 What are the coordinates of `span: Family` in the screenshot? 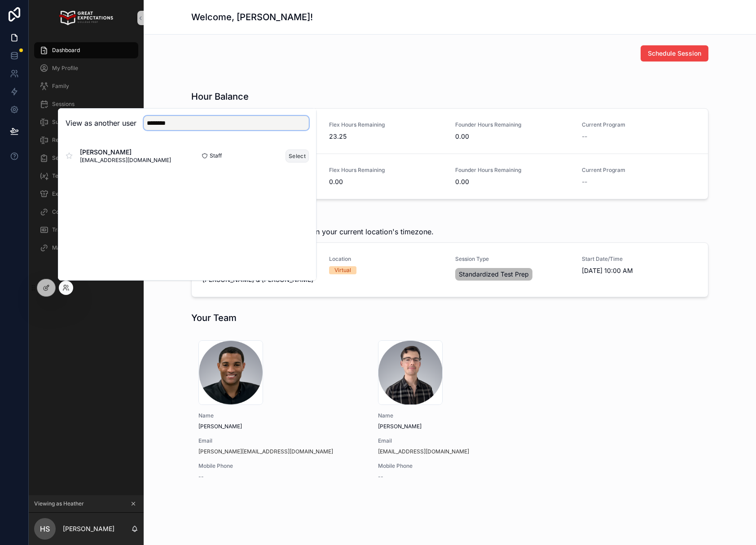 It's located at (61, 86).